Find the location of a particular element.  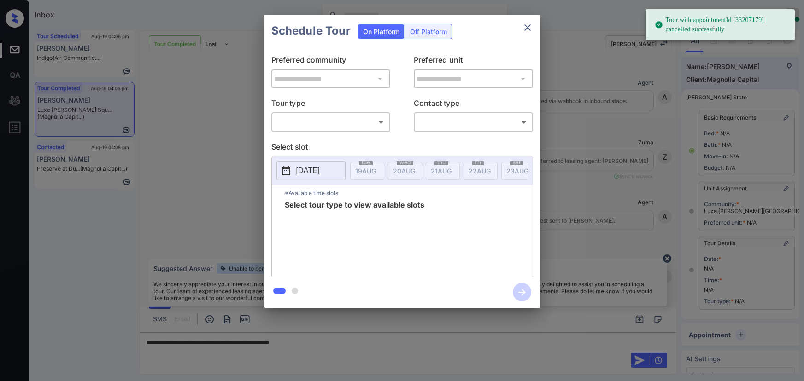

p: Select slot is located at coordinates (402, 149).